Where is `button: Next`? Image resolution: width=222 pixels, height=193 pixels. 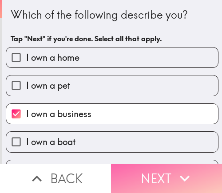 button: Next is located at coordinates (167, 179).